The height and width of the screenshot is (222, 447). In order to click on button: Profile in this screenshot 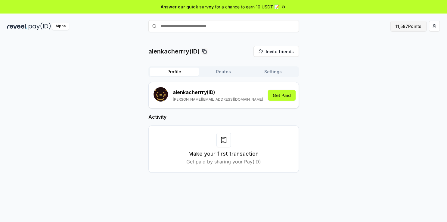, I will do `click(174, 72)`.